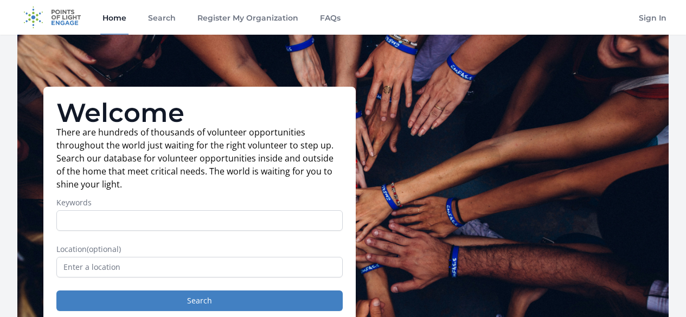 This screenshot has width=686, height=317. Describe the element at coordinates (104, 249) in the screenshot. I see `span: (optional)` at that location.